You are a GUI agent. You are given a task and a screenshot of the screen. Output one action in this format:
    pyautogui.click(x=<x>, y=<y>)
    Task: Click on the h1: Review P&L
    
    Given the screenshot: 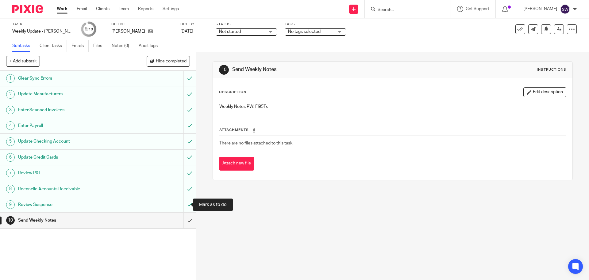 What is the action you would take?
    pyautogui.click(x=71, y=173)
    